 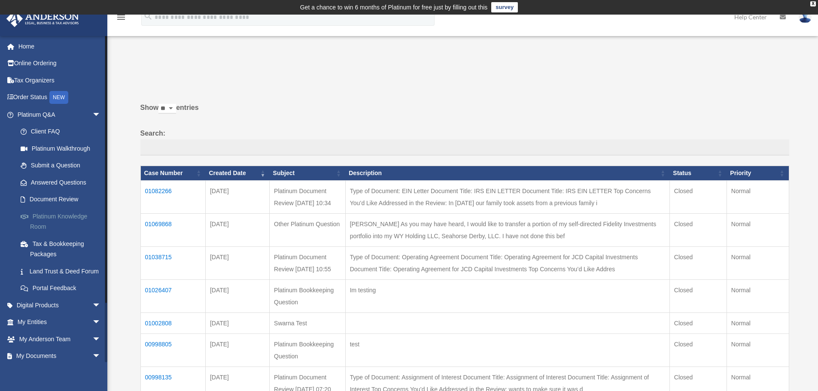 What do you see at coordinates (173, 323) in the screenshot?
I see `td: 01002808` at bounding box center [173, 323].